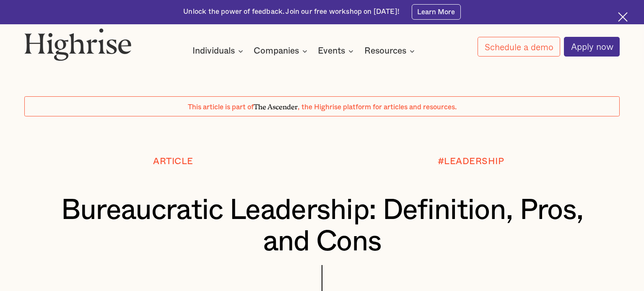 Image resolution: width=644 pixels, height=291 pixels. I want to click on div: #LEADERSHIP, so click(471, 162).